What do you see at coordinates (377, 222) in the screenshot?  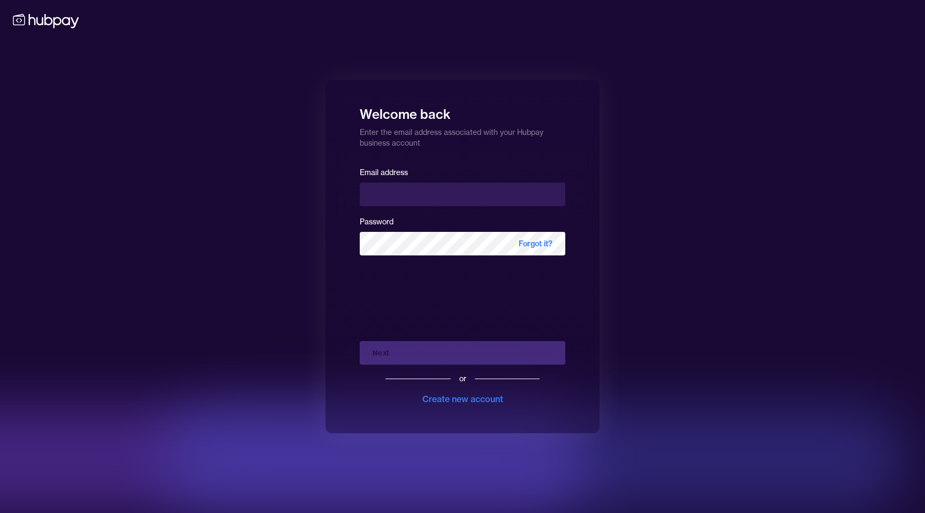 I see `label: Password` at bounding box center [377, 222].